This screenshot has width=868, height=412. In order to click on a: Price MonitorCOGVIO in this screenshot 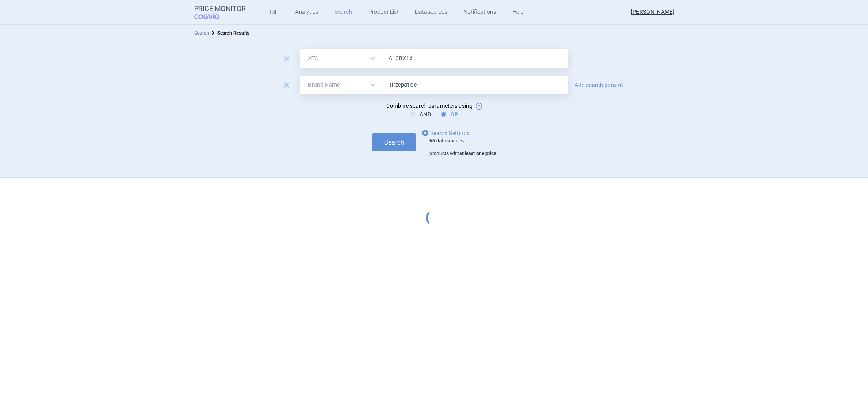, I will do `click(220, 12)`.